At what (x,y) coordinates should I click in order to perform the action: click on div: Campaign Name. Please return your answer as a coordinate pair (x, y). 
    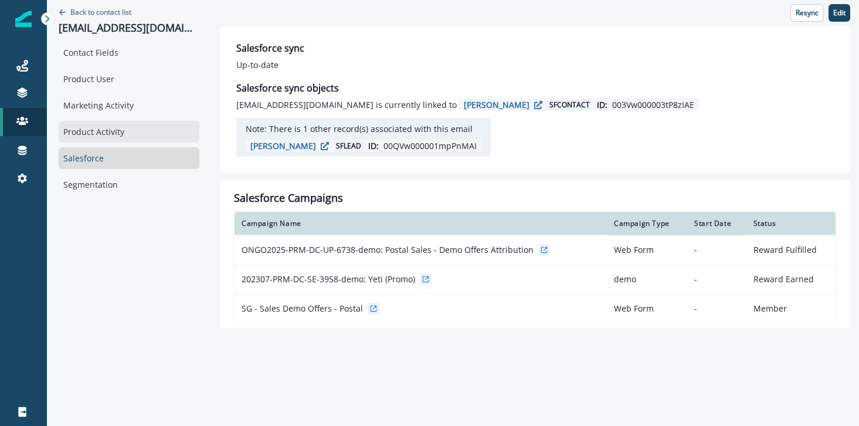
    Looking at the image, I should click on (421, 223).